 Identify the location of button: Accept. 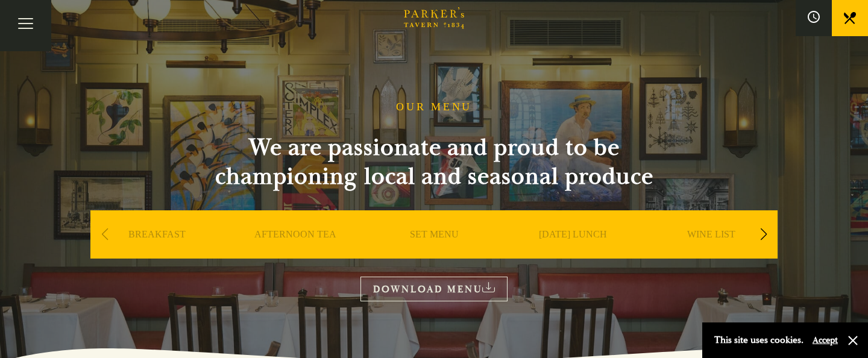
(825, 340).